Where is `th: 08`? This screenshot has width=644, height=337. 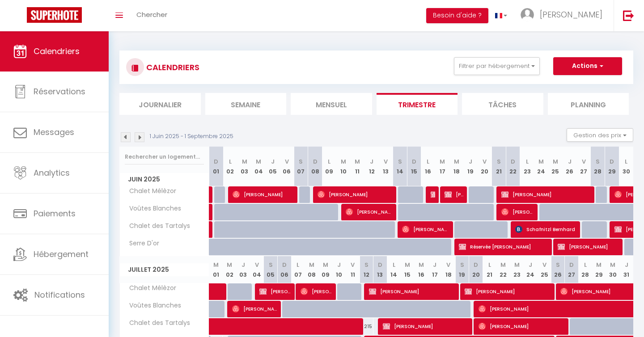 th: 08 is located at coordinates (312, 269).